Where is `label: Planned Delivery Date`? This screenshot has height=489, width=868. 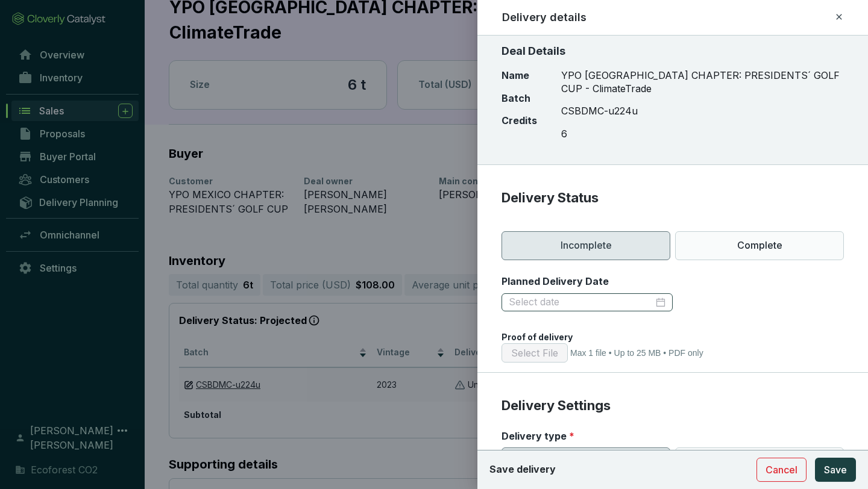
label: Planned Delivery Date is located at coordinates (555, 281).